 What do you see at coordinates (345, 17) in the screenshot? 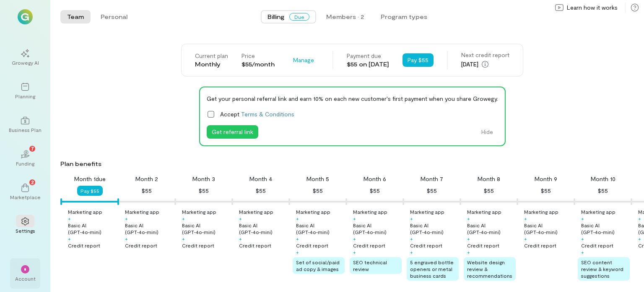
I see `button: Members · 2` at bounding box center [345, 17].